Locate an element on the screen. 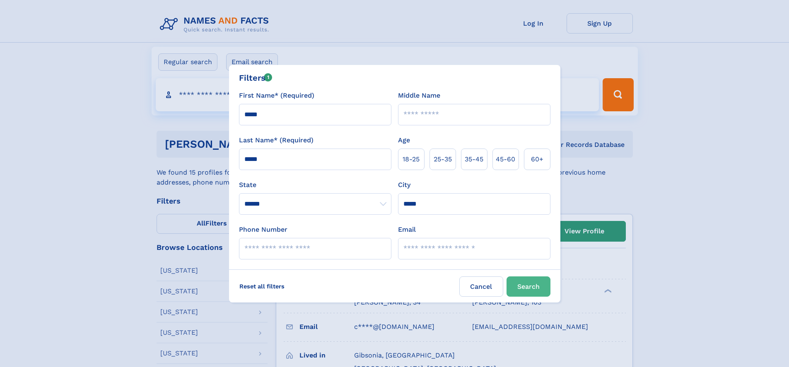 This screenshot has width=789, height=367. span: 45‑60 is located at coordinates (505, 159).